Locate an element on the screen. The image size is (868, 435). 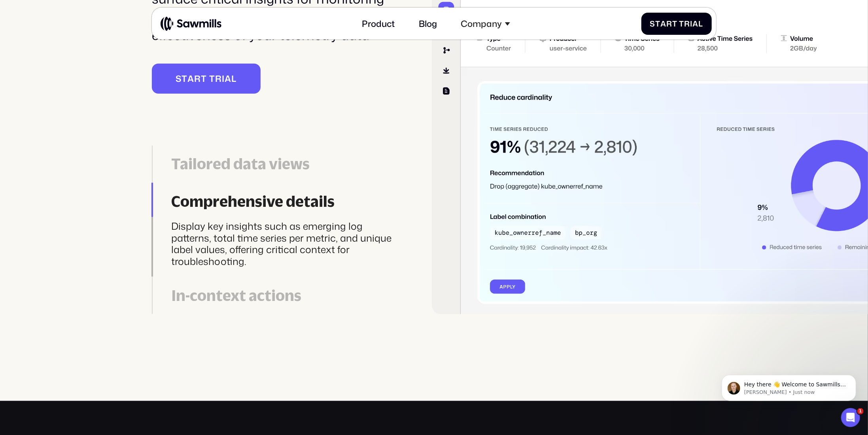
img: Profile image for Winston is located at coordinates (24, 30).